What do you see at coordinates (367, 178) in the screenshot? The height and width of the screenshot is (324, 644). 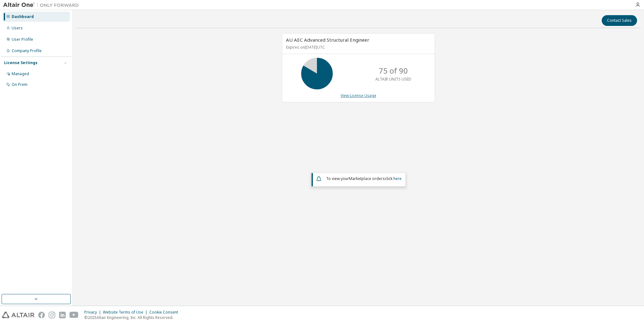 I see `em: Marketplace orders` at bounding box center [367, 178].